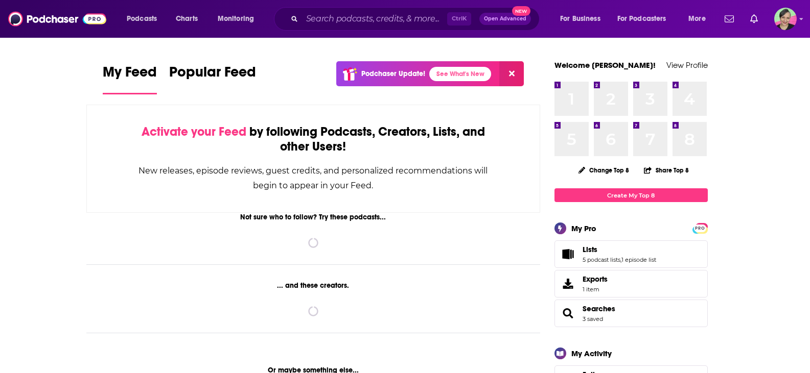 Image resolution: width=810 pixels, height=373 pixels. I want to click on a: See What's New, so click(460, 74).